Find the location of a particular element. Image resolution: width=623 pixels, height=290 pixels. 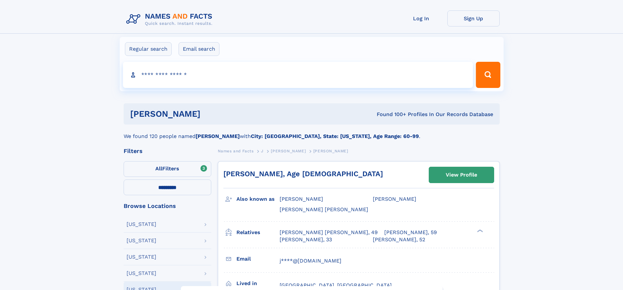

img: Logo Names and Facts is located at coordinates (171, 19).